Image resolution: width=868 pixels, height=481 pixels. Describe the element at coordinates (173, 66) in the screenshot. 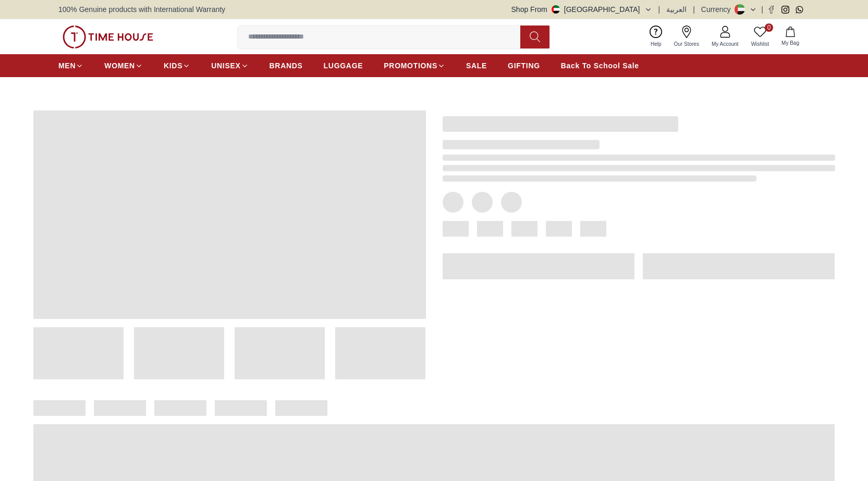

I see `span: KIDS` at that location.